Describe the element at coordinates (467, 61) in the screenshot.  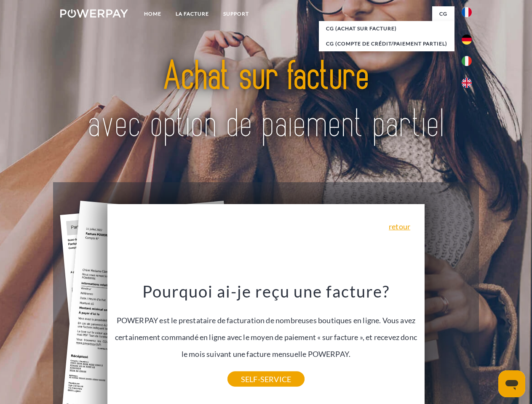
I see `img: it` at that location.